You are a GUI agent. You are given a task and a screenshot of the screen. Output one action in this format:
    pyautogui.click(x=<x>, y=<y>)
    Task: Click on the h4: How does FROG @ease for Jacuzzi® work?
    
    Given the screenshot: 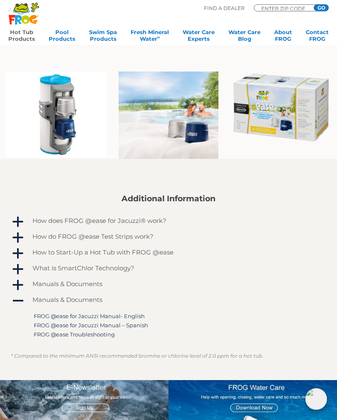 What is the action you would take?
    pyautogui.click(x=99, y=221)
    